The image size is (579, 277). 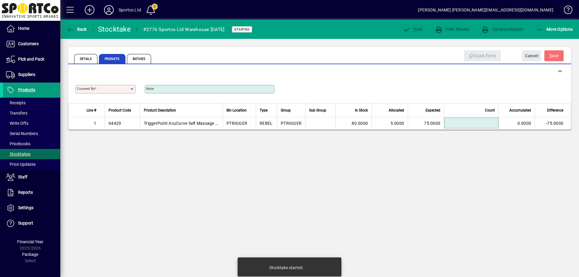 What do you see at coordinates (242, 29) in the screenshot?
I see `span: Started` at bounding box center [242, 29].